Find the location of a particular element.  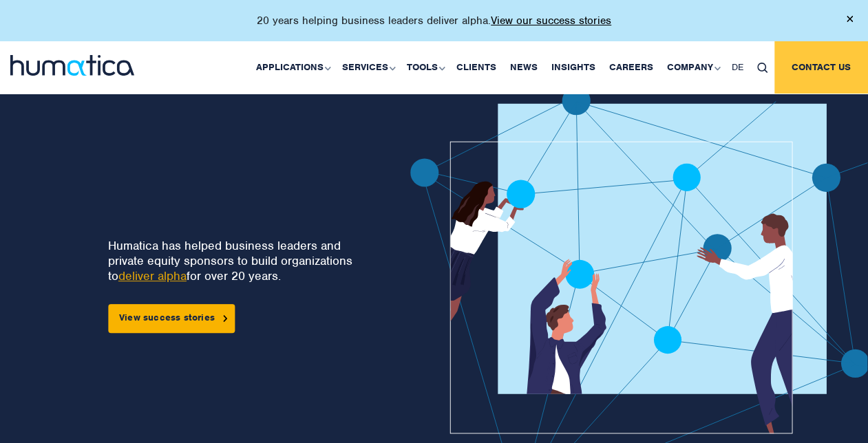

span: DE is located at coordinates (737, 66).